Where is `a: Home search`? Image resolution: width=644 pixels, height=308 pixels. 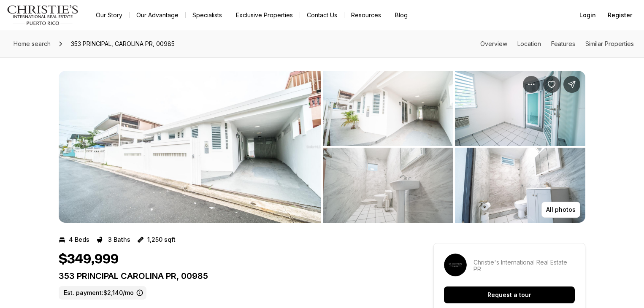 a: Home search is located at coordinates (32, 44).